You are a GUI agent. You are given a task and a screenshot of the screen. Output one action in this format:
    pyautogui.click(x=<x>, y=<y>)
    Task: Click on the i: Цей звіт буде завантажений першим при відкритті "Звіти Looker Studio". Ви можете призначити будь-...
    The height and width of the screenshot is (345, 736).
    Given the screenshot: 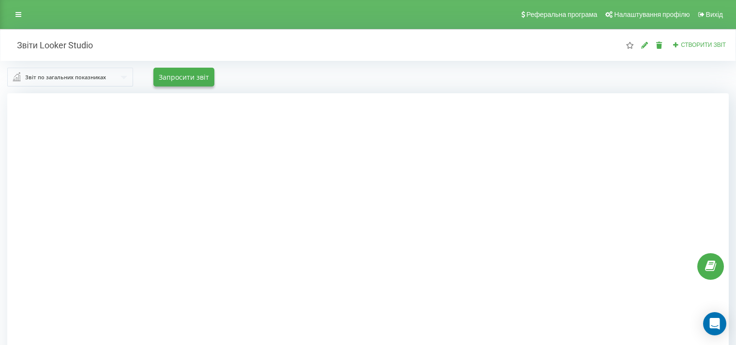 What is the action you would take?
    pyautogui.click(x=629, y=45)
    